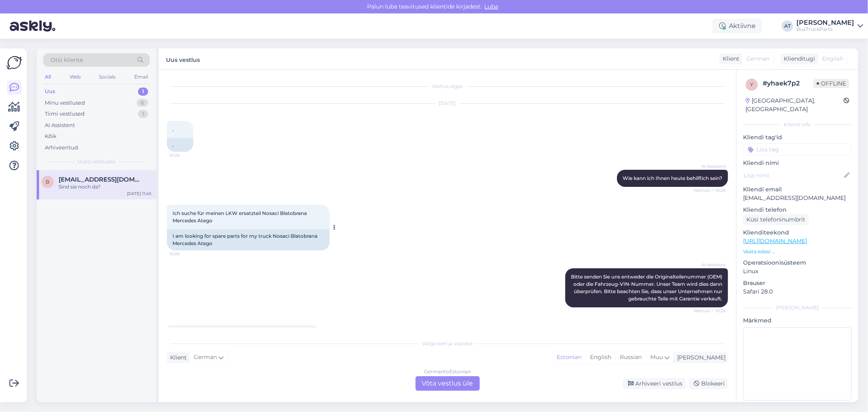  I want to click on input: Lisa tag, so click(797, 149).